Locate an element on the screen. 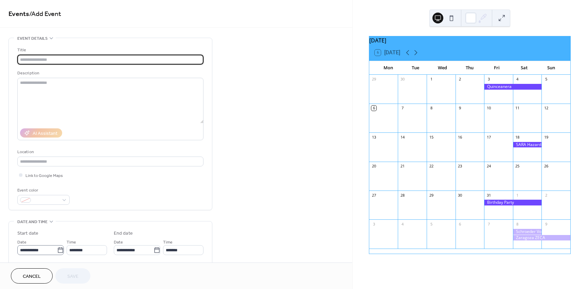 The height and width of the screenshot is (289, 587). div: SARA Hazardous Waster is located at coordinates (527, 145).